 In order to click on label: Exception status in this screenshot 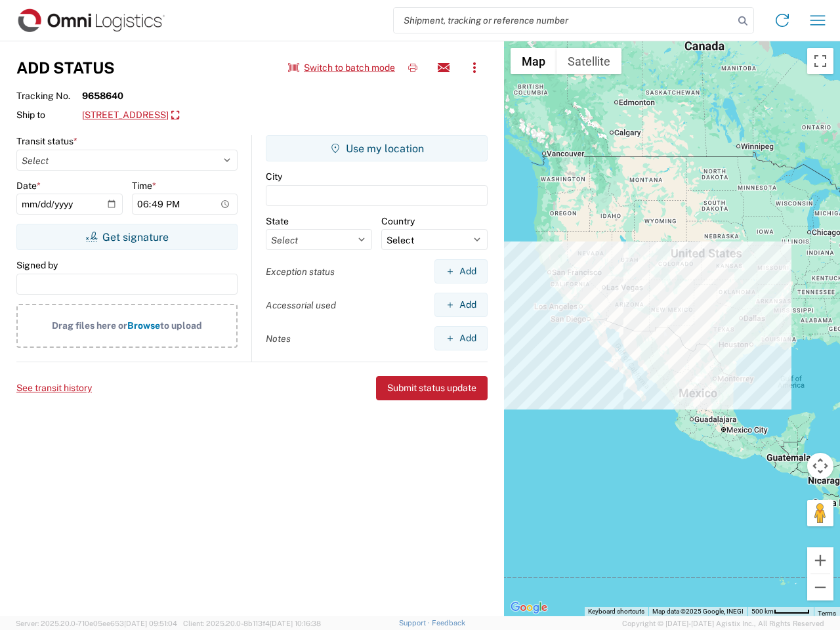, I will do `click(300, 272)`.